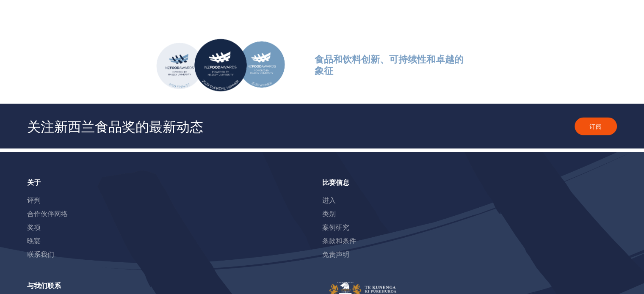 The height and width of the screenshot is (294, 644). Describe the element at coordinates (329, 200) in the screenshot. I see `a: 进入` at that location.